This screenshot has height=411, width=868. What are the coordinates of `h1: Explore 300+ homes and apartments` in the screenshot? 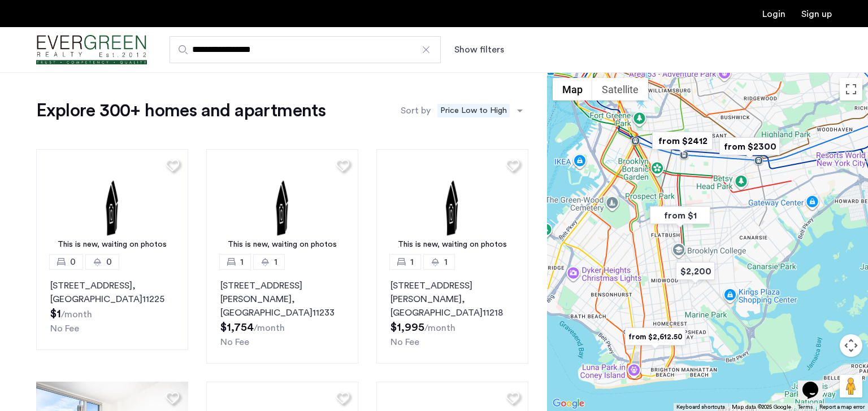 It's located at (181, 111).